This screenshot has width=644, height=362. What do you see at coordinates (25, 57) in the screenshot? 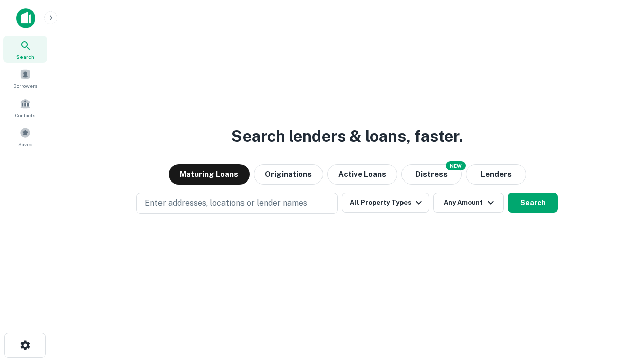
I see `span: Search` at bounding box center [25, 57].